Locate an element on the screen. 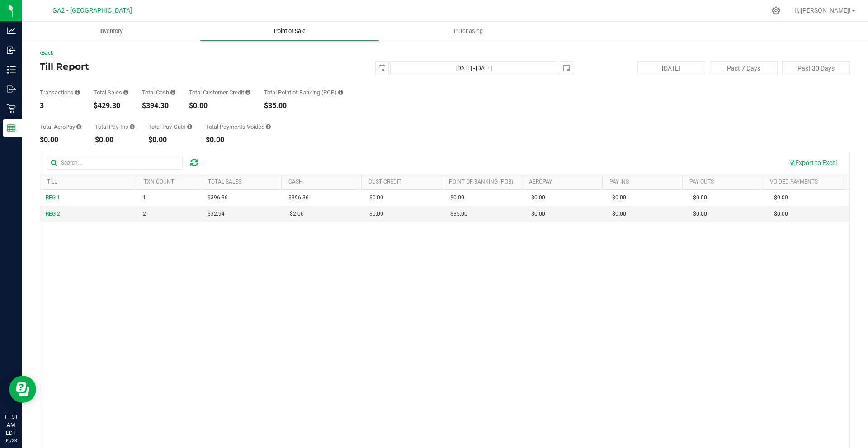 Image resolution: width=868 pixels, height=448 pixels. inline-svg: Analytics is located at coordinates (11, 31).